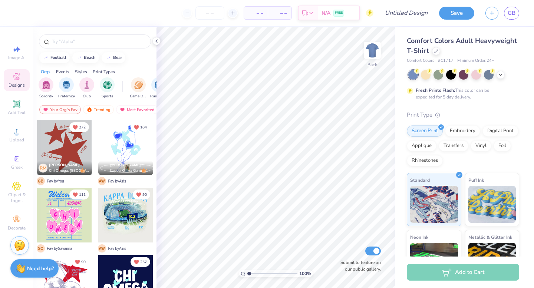  What do you see at coordinates (89, 110) in the screenshot?
I see `img: trending.gif` at bounding box center [89, 110].